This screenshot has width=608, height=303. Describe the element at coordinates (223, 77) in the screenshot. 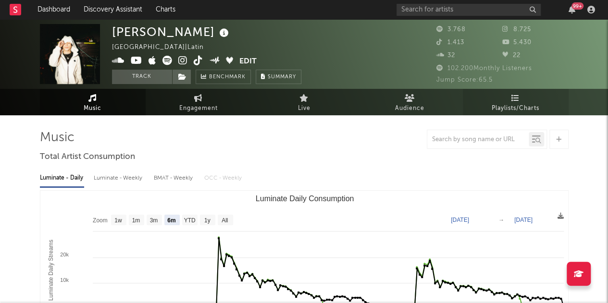

I see `a: Benchmark` at that location.